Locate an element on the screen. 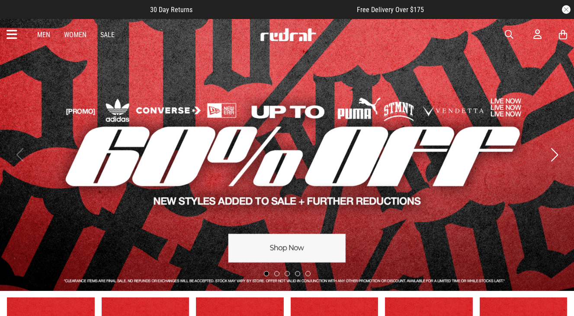 The image size is (574, 316). button: Previous slide is located at coordinates (19, 155).